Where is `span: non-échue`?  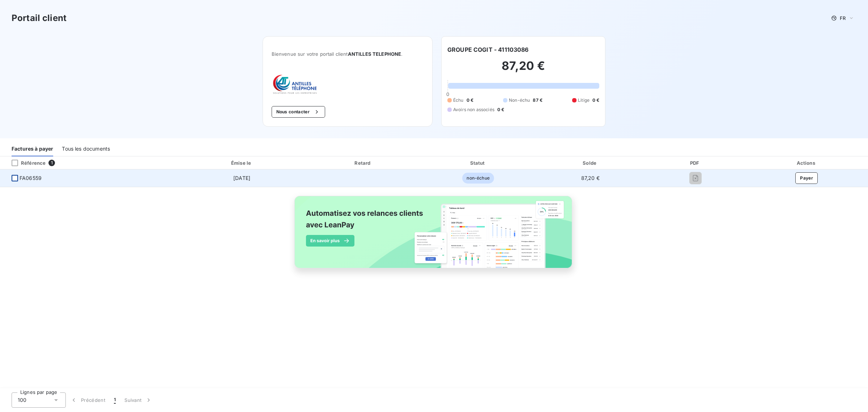
span: non-échue is located at coordinates (478, 178).